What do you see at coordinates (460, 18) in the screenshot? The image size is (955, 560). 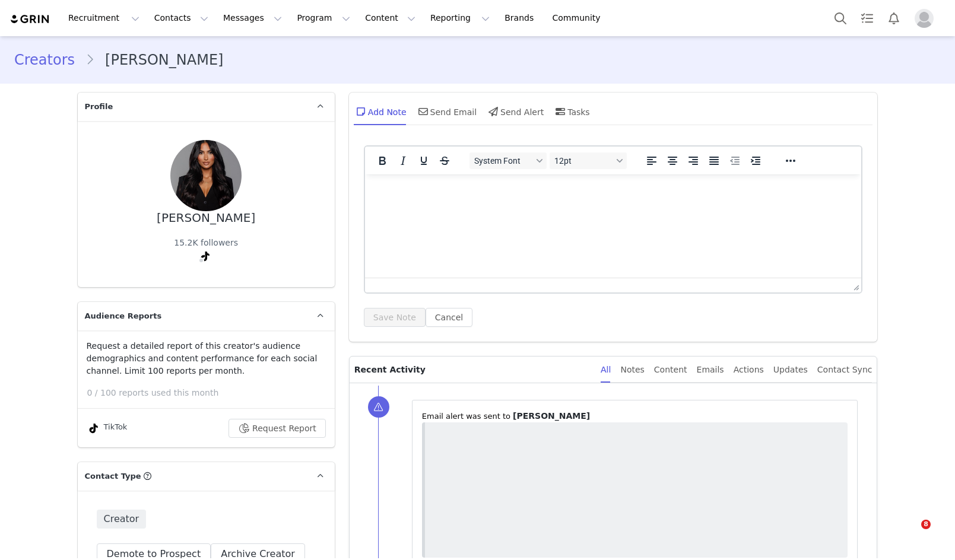 I see `button: Reporting` at bounding box center [460, 18].